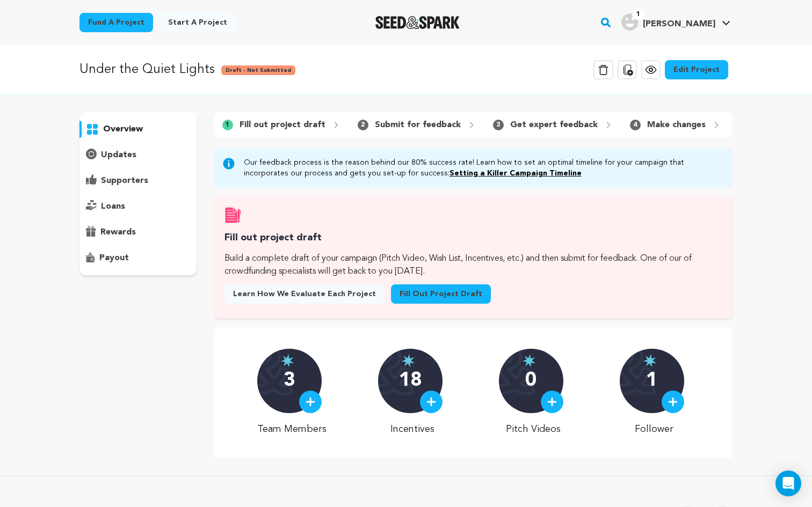  What do you see at coordinates (630, 22) in the screenshot?
I see `img: user.png` at bounding box center [630, 22].